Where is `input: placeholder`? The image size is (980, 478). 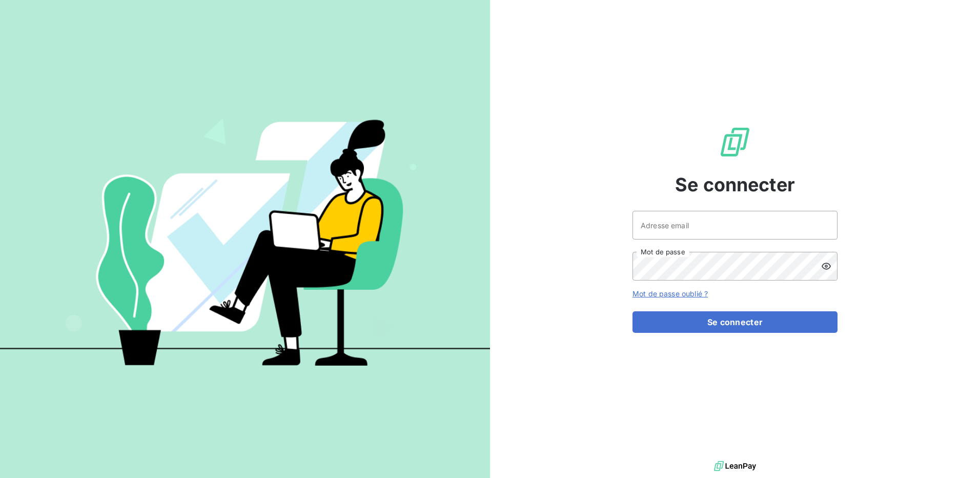
input: placeholder is located at coordinates (735, 225).